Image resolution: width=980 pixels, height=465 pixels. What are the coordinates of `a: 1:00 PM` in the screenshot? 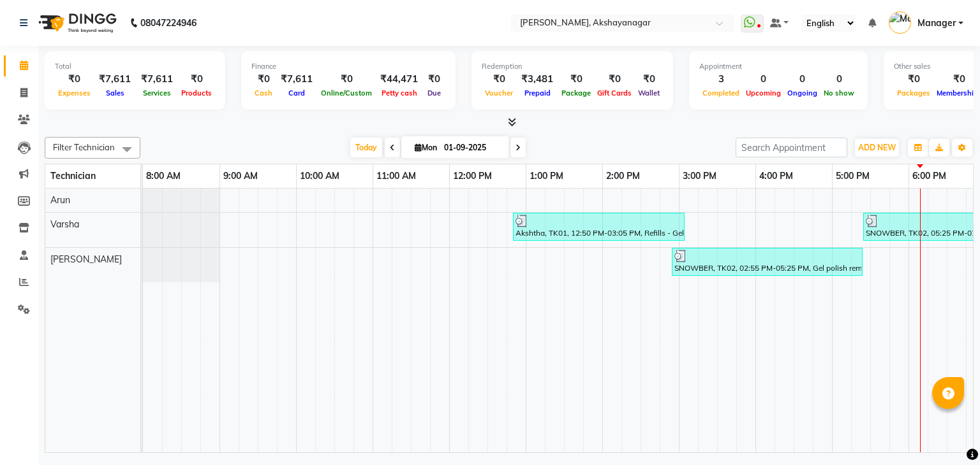 It's located at (546, 176).